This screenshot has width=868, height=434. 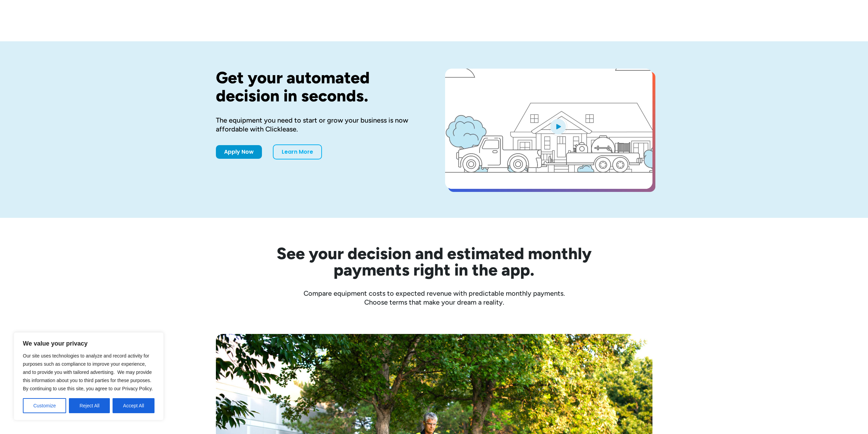 What do you see at coordinates (89, 376) in the screenshot?
I see `div: We value your privacy` at bounding box center [89, 376].